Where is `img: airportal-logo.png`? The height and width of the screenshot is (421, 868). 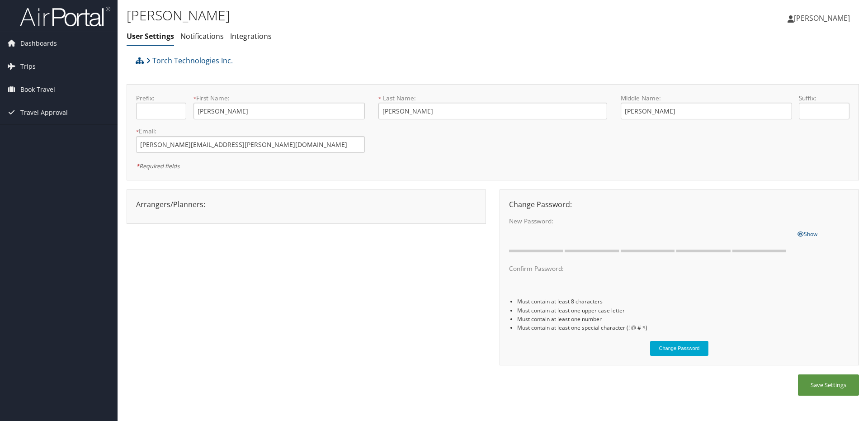
img: airportal-logo.png is located at coordinates (65, 16).